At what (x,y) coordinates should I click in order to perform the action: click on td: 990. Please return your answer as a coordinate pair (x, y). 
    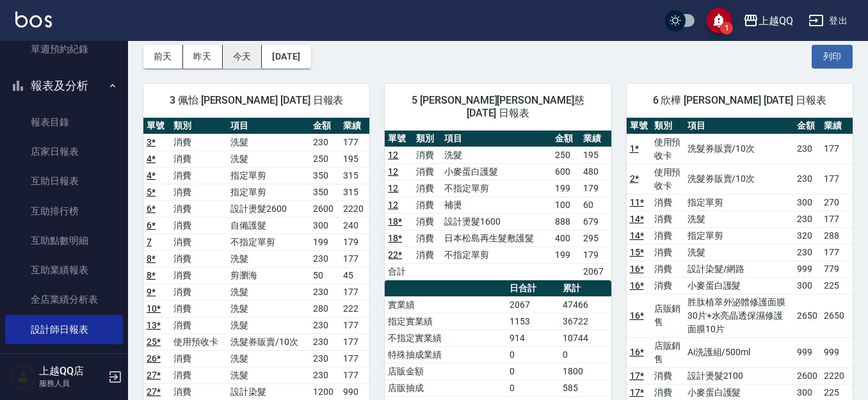
    Looking at the image, I should click on (355, 392).